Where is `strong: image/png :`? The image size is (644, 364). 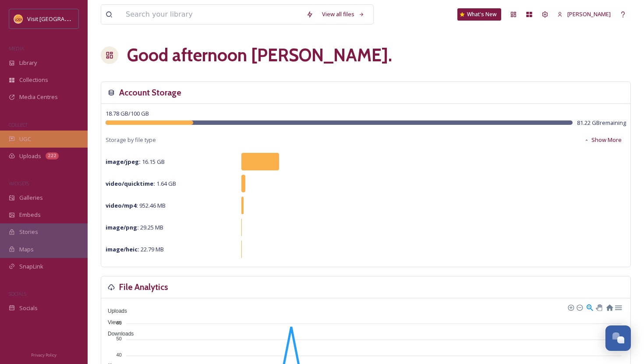
strong: image/png : is located at coordinates (122, 228).